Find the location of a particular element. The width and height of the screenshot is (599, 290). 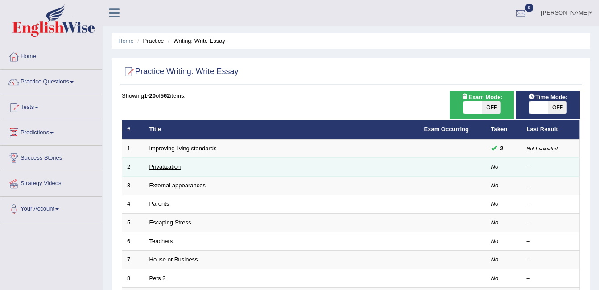

td: 6 is located at coordinates (133, 241).